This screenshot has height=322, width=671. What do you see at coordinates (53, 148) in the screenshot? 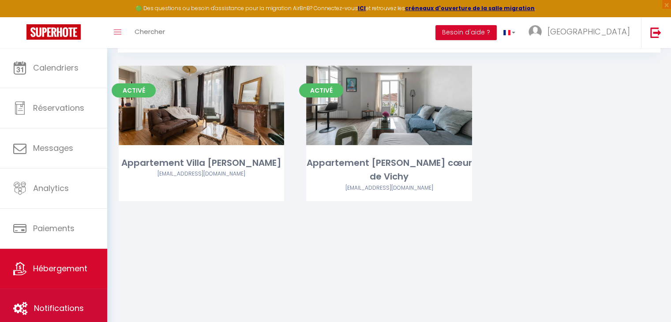
I see `span: Messages` at bounding box center [53, 148].